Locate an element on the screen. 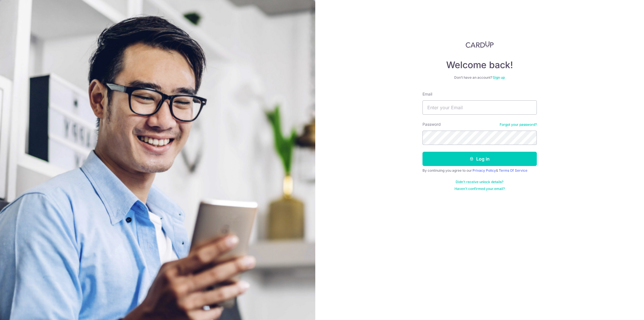  h4: Welcome back! is located at coordinates (480, 65).